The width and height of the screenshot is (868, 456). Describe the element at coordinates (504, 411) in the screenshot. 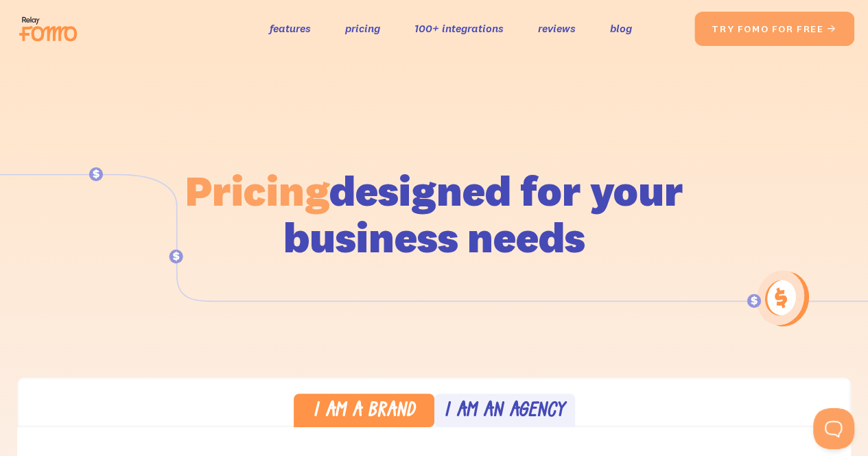

I see `div: I am an agency` at that location.